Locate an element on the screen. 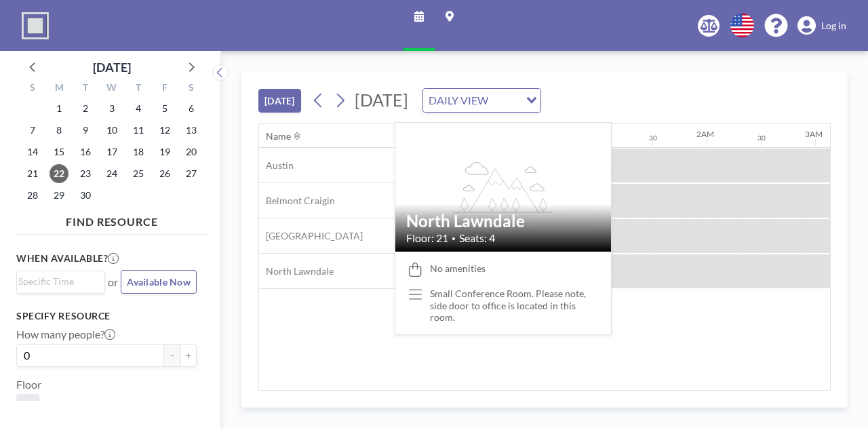 The height and width of the screenshot is (428, 868). span: Sunday, September 28, 2025 is located at coordinates (33, 195).